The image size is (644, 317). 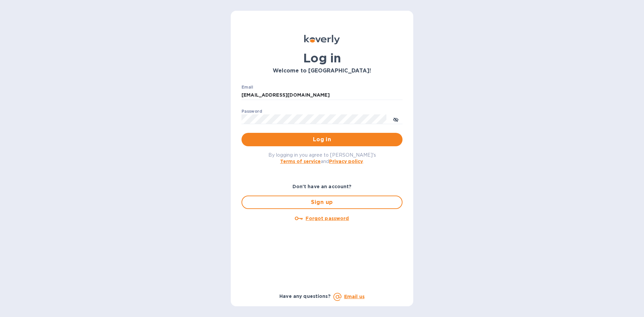 What do you see at coordinates (322, 139) in the screenshot?
I see `button: Log in` at bounding box center [322, 139].